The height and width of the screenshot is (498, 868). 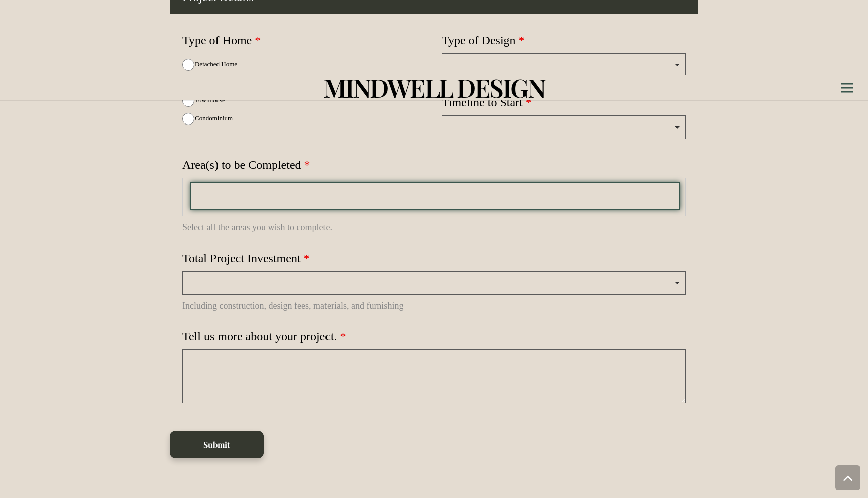 What do you see at coordinates (483, 40) in the screenshot?
I see `label: Type of Design` at bounding box center [483, 40].